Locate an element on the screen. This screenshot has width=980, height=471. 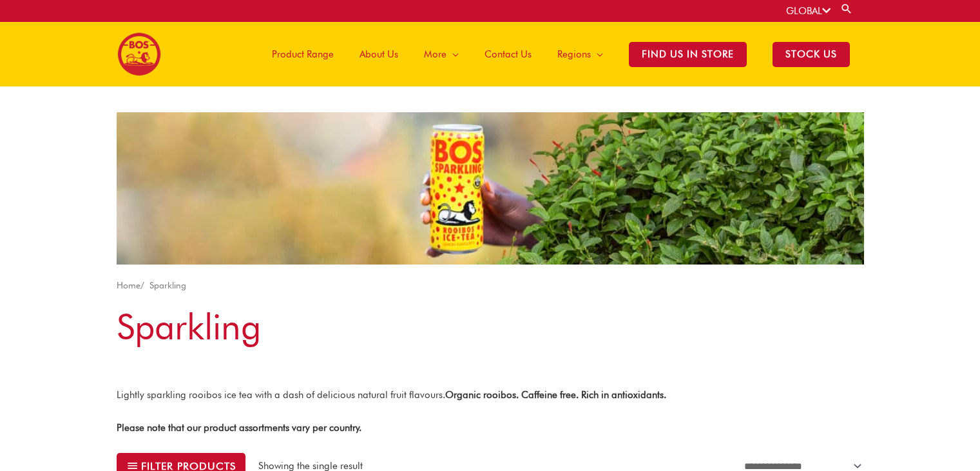
span: Contact Us is located at coordinates (508, 54).